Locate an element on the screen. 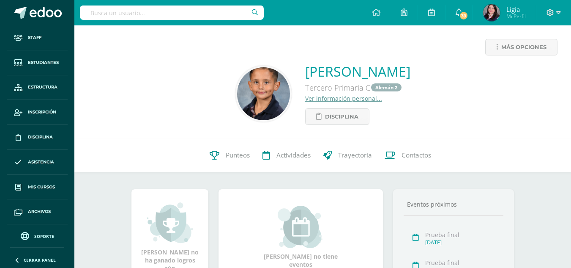  span: 39 is located at coordinates (464, 16).